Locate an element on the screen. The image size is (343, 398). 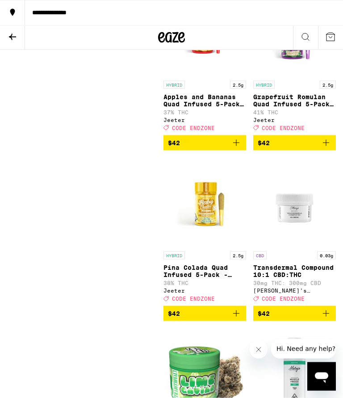
p: CBD is located at coordinates (260, 256).